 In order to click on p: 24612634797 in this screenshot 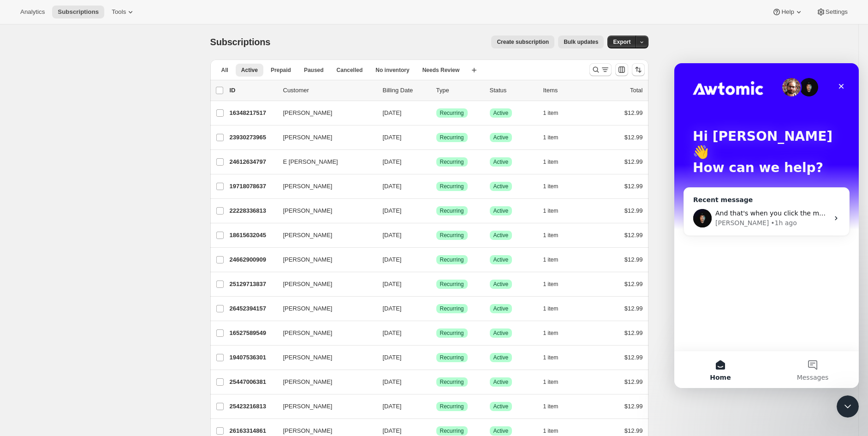, I will do `click(253, 162)`.